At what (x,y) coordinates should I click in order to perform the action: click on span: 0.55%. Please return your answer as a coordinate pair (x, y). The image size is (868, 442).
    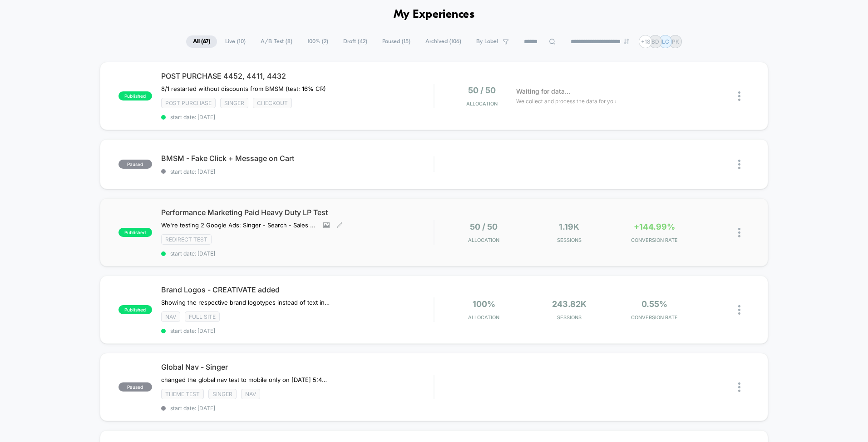
    Looking at the image, I should click on (654, 304).